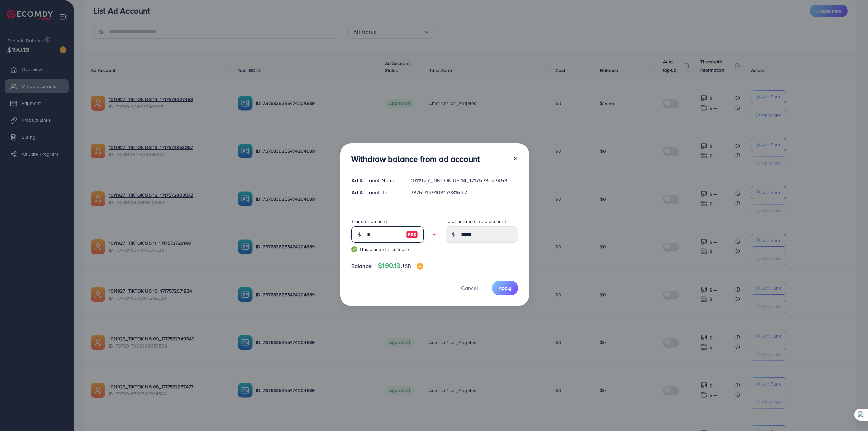 This screenshot has height=431, width=868. What do you see at coordinates (361, 266) in the screenshot?
I see `span: Balance:` at bounding box center [361, 266].